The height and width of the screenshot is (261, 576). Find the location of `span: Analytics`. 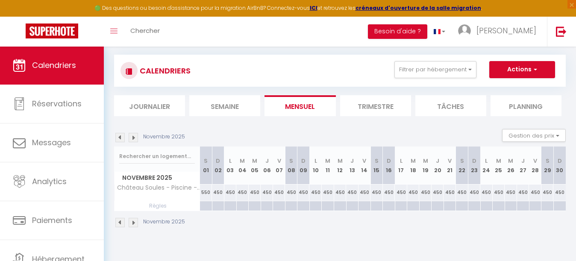

span: Analytics is located at coordinates (49, 181).